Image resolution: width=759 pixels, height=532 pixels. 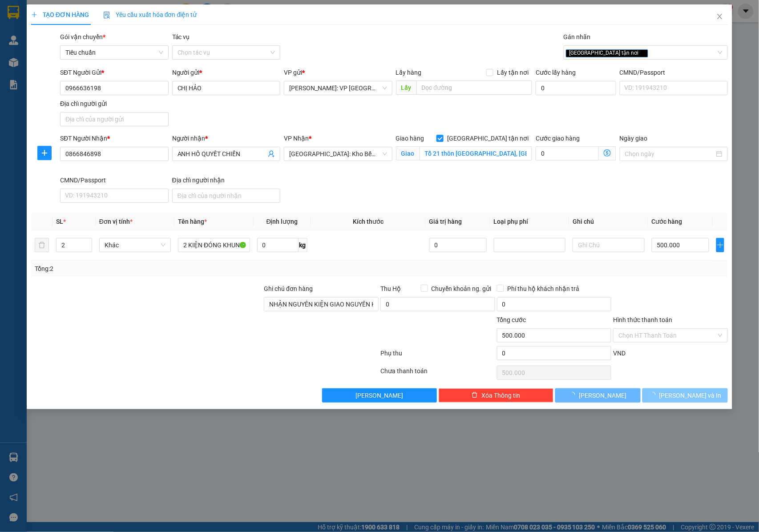 What do you see at coordinates (368, 221) in the screenshot?
I see `span: Kích thước` at bounding box center [368, 221].